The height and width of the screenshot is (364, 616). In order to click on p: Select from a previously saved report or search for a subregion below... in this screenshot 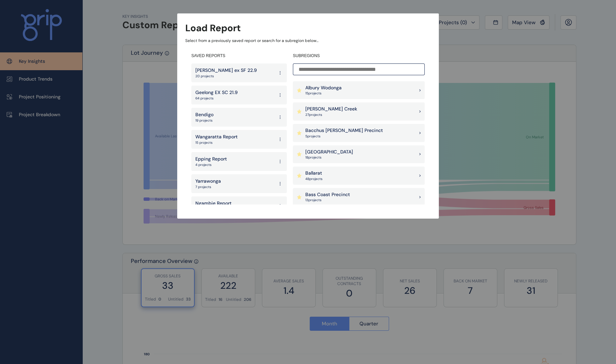, I will do `click(308, 41)`.